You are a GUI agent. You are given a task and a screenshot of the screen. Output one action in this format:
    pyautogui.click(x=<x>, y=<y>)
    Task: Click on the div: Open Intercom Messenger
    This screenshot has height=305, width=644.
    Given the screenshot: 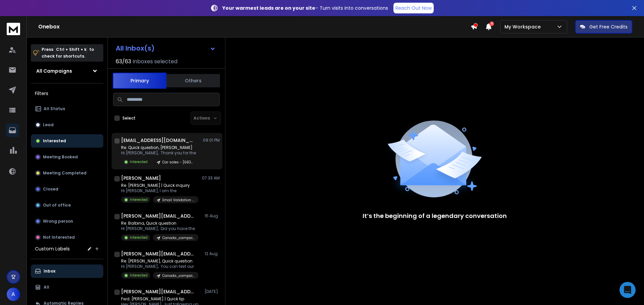 What is the action you would take?
    pyautogui.click(x=628, y=290)
    